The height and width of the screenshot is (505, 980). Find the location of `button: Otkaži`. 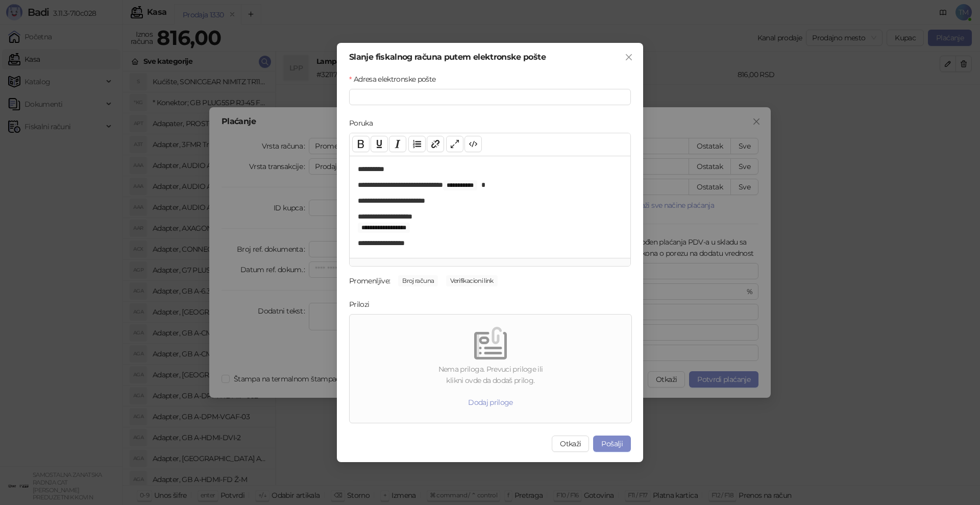

button: Otkaži is located at coordinates (570, 444).